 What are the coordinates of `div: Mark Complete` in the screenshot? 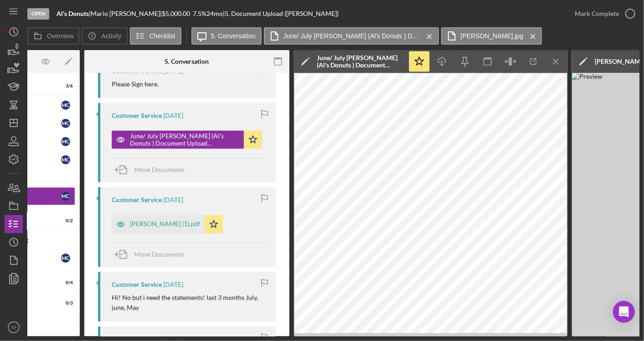 It's located at (597, 13).